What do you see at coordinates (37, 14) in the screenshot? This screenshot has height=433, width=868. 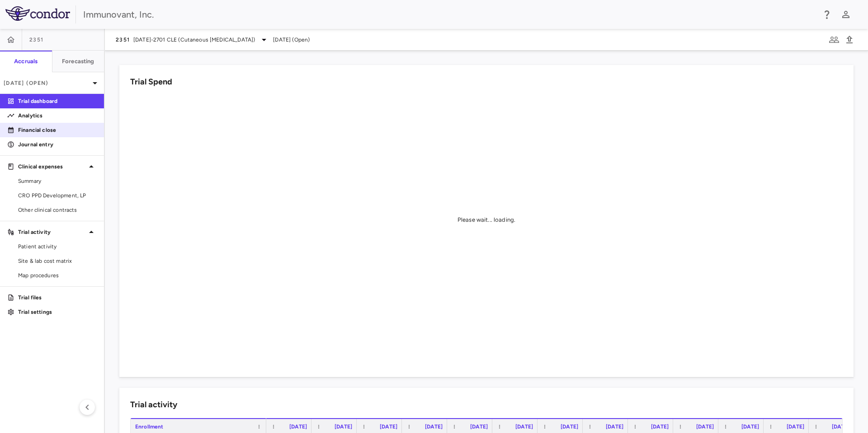 I see `img: logo-full-SnFGN8VE.png` at bounding box center [37, 14].